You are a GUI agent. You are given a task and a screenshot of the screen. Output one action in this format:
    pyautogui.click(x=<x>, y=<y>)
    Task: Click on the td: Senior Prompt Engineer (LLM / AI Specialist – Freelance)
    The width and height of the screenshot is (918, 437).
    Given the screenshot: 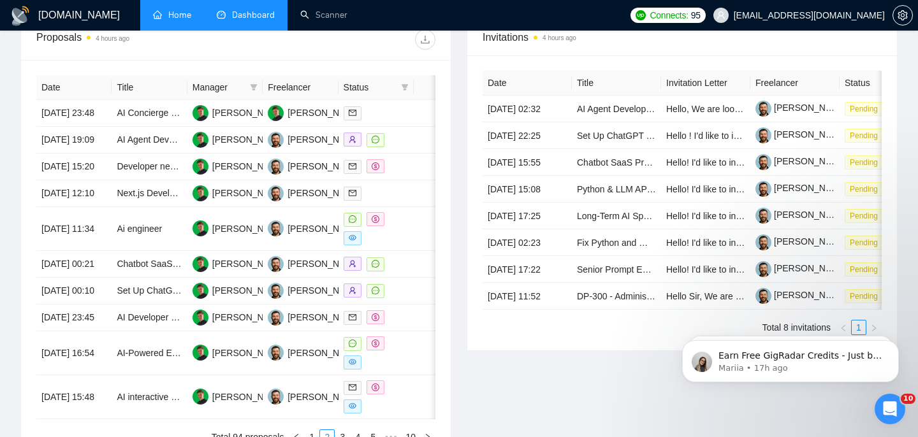 What is the action you would take?
    pyautogui.click(x=617, y=270)
    